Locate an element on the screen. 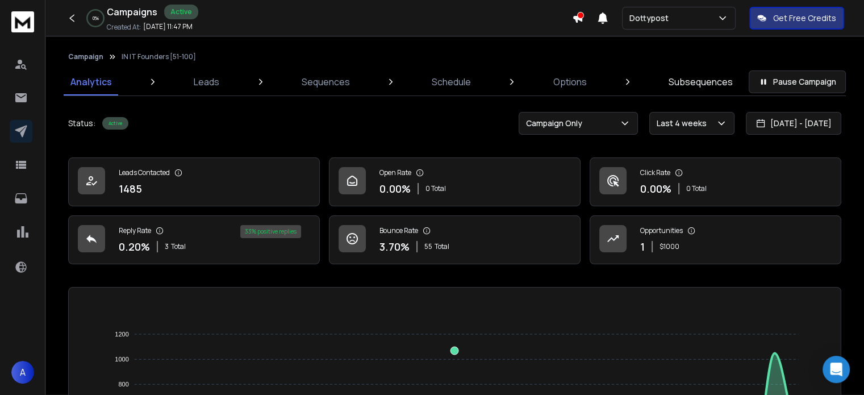 This screenshot has width=864, height=395. p: Opportunities is located at coordinates (661, 231).